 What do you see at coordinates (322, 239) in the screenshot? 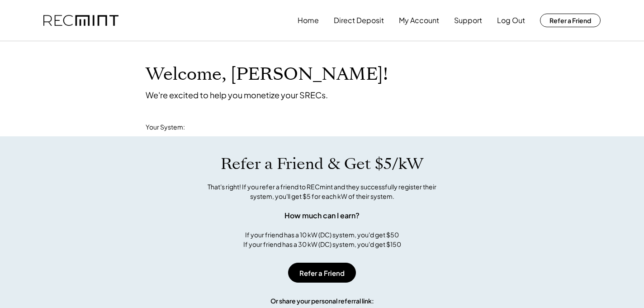
I see `div: If your friend has a 10 kW (DC) system, you'd get $50 If your friend has a 30 kW (DC) system, you...` at bounding box center [322, 239].